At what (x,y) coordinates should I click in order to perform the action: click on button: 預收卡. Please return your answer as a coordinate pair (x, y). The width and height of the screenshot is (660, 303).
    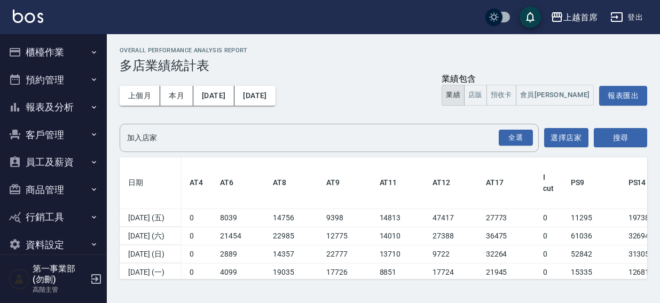
    Looking at the image, I should click on (501, 95).